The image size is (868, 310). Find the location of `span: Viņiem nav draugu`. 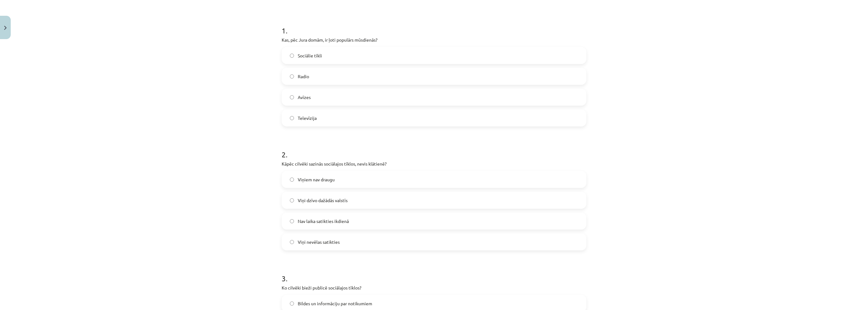

span: Viņiem nav draugu is located at coordinates (316, 180).